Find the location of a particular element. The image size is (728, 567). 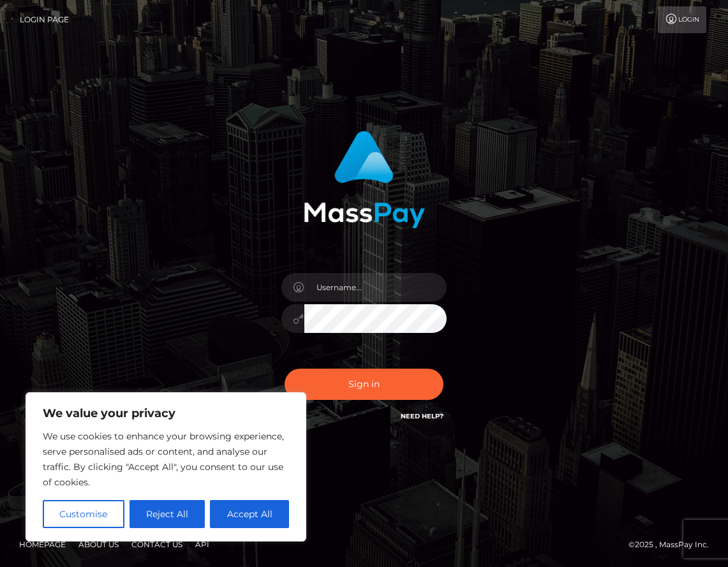

button: Reject All is located at coordinates (167, 514).